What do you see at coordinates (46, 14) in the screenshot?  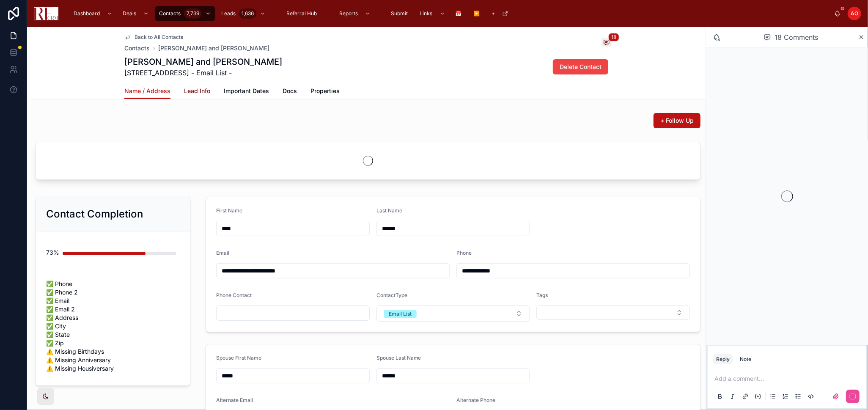 I see `img: App logo` at bounding box center [46, 14].